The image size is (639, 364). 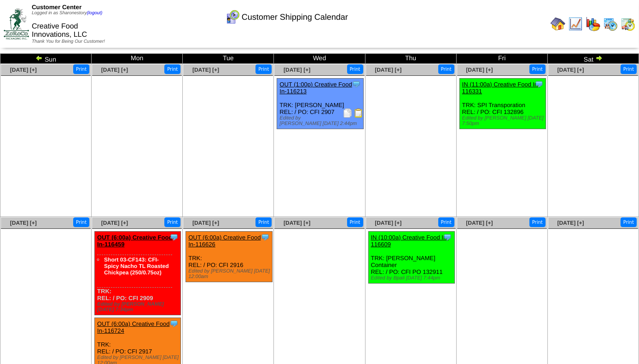 What do you see at coordinates (501, 88) in the screenshot?
I see `a: IN (11:00a) Creative Food In-116331` at bounding box center [501, 88].